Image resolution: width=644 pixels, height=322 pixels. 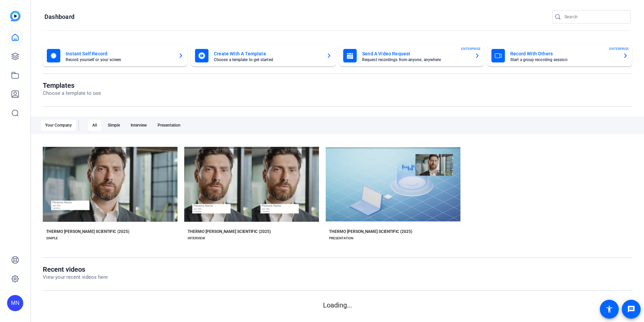 I want to click on div: Simple, so click(x=114, y=125).